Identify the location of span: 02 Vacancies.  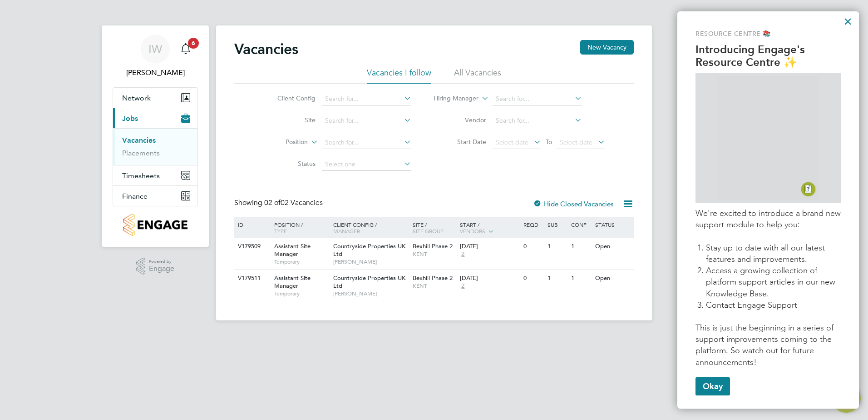
(293, 203).